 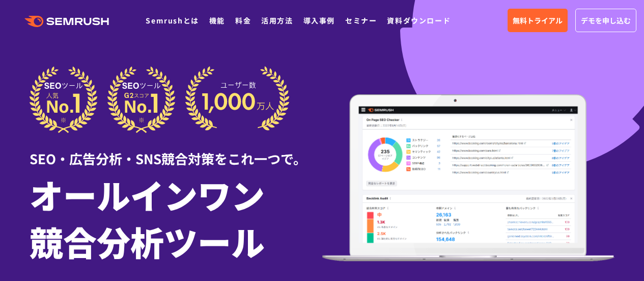 I want to click on a: 料金, so click(x=243, y=21).